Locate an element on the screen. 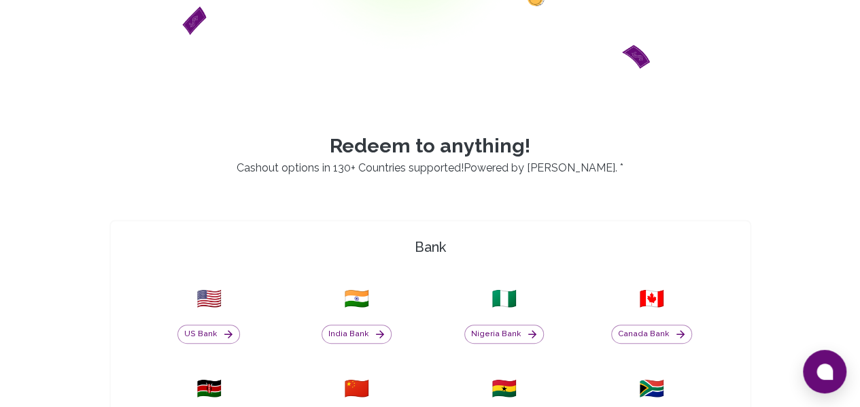 The image size is (860, 407). button: Open chat window is located at coordinates (825, 371).